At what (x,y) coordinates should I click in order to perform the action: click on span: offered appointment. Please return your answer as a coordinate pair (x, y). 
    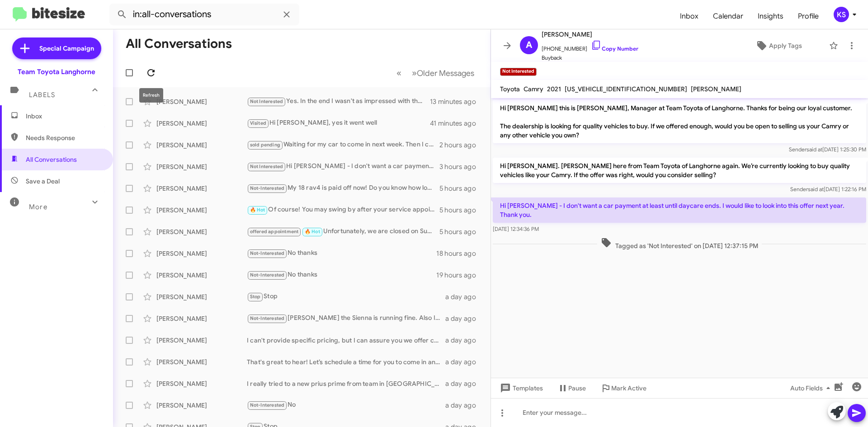
    Looking at the image, I should click on (274, 231).